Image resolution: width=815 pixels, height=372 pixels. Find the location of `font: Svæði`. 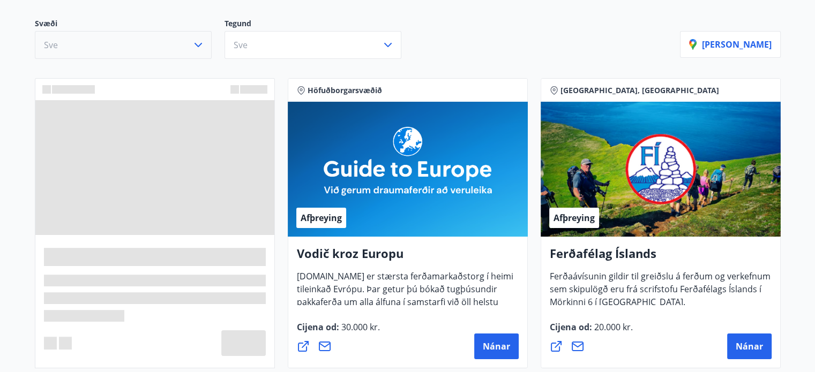

font: Svæði is located at coordinates (46, 23).